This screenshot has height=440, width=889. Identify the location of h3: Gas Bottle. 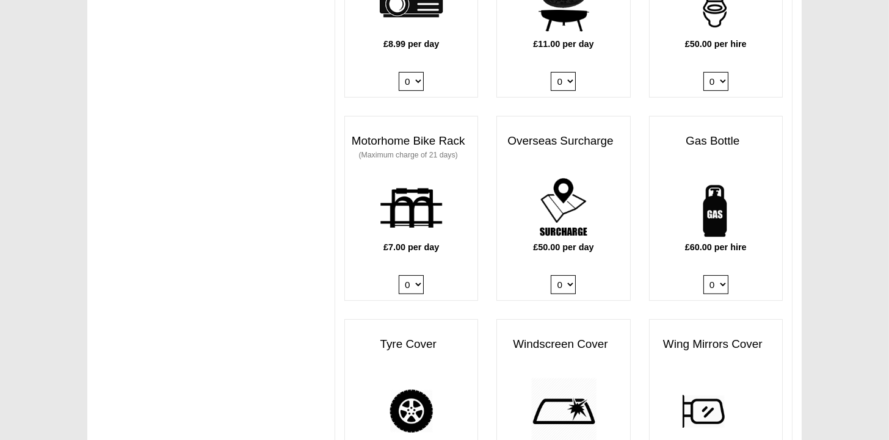
(715, 141).